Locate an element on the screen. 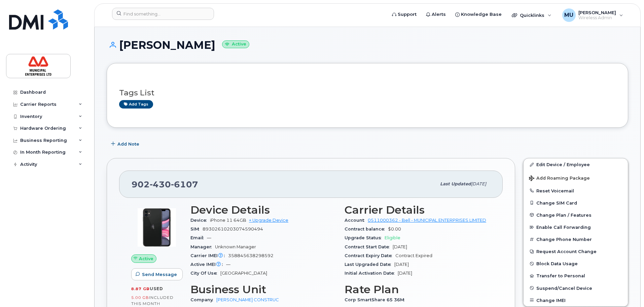 Image resolution: width=644 pixels, height=307 pixels. span: 6107 is located at coordinates (184, 184).